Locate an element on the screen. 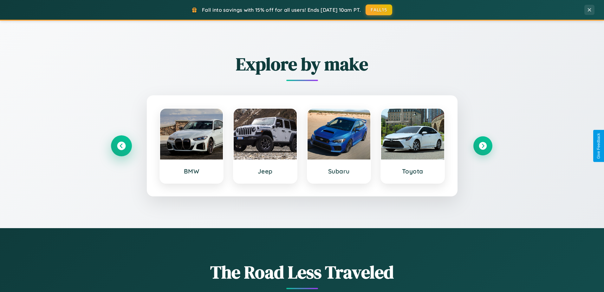 This screenshot has width=604, height=292. h2: Explore by make is located at coordinates (302, 64).